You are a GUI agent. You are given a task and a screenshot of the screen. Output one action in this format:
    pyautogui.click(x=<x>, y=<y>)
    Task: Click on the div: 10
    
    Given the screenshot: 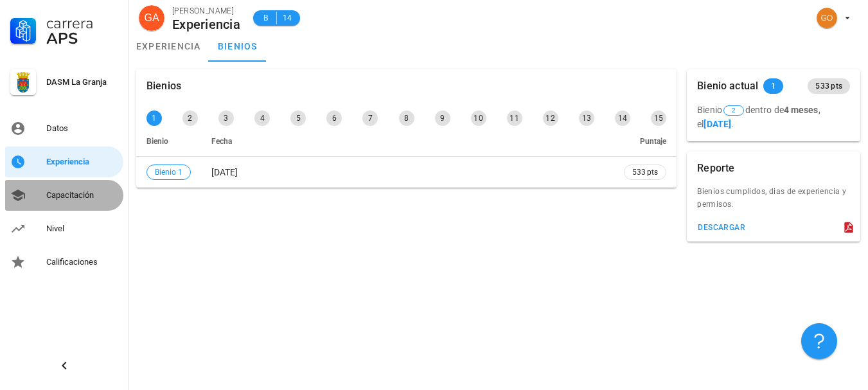 What is the action you would take?
    pyautogui.click(x=478, y=118)
    